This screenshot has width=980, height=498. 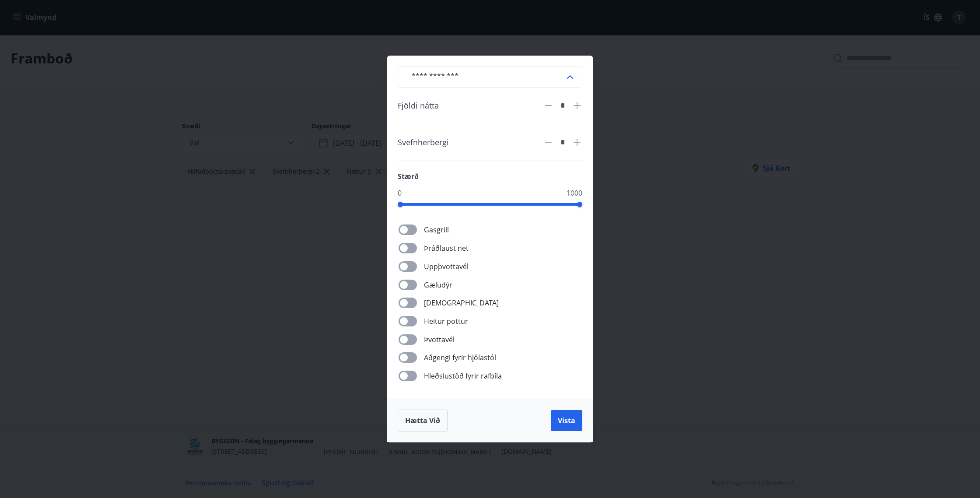 I want to click on span: 0, so click(x=399, y=193).